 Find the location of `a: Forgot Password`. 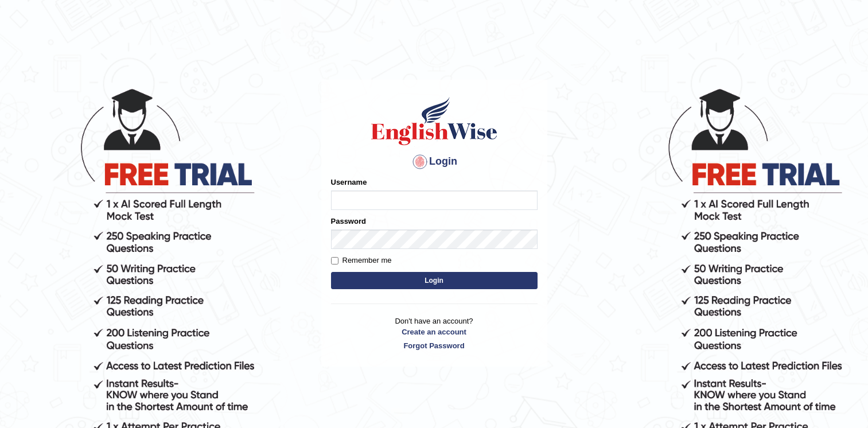

a: Forgot Password is located at coordinates (434, 345).